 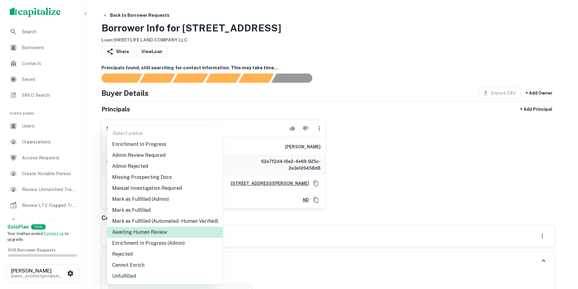 What do you see at coordinates (165, 166) in the screenshot?
I see `li: Admin Rejected` at bounding box center [165, 166].